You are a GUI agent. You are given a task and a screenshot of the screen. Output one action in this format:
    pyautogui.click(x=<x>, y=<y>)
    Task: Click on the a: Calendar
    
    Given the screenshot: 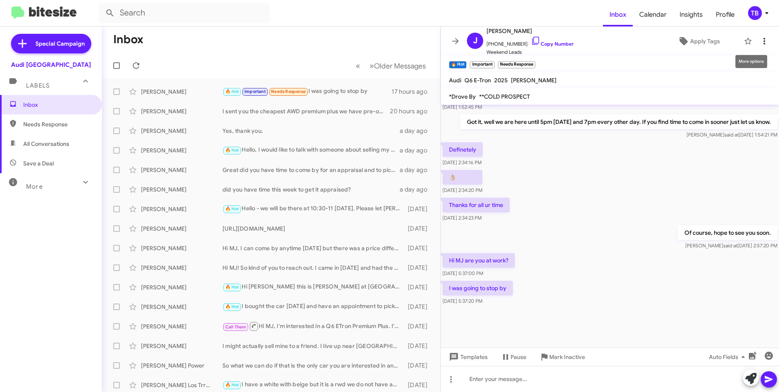 What is the action you would take?
    pyautogui.click(x=653, y=15)
    